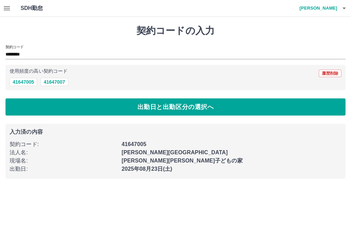  What do you see at coordinates (176, 107) in the screenshot?
I see `button: 出勤日と出勤区分の選択へ` at bounding box center [176, 107].